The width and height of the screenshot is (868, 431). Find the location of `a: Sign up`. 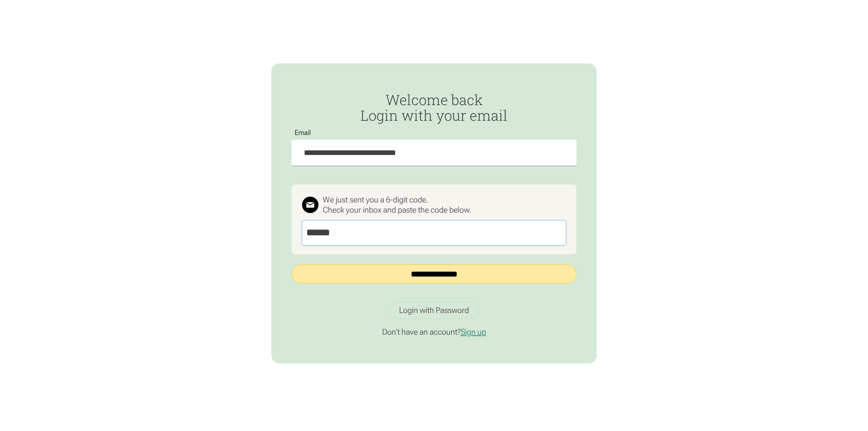

a: Sign up is located at coordinates (473, 332).